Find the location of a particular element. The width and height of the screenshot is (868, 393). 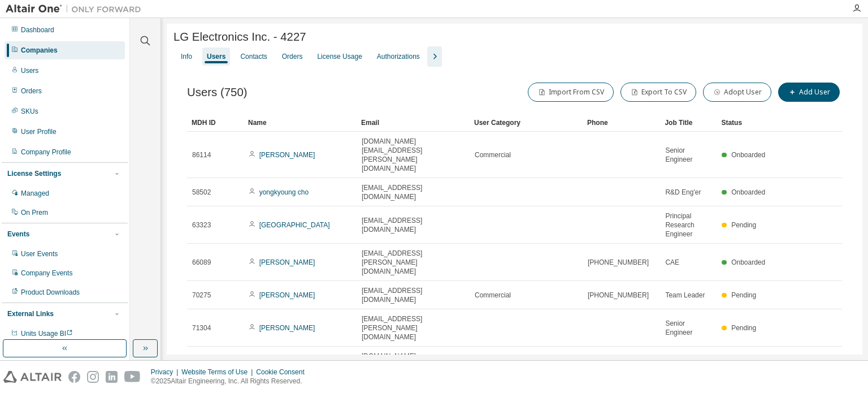

button: Export To CSV is located at coordinates (658, 92).